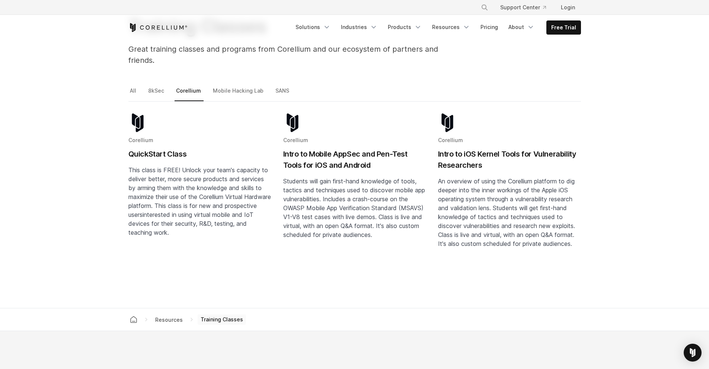 This screenshot has height=369, width=709. Describe the element at coordinates (509, 160) in the screenshot. I see `h2: Intro to iOS Kernel Tools for Vulnerability Researchers` at that location.